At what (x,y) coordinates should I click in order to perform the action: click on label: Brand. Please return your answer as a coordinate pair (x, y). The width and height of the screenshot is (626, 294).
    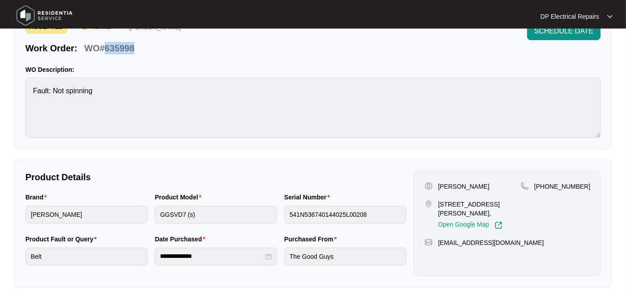
    Looking at the image, I should click on (38, 197).